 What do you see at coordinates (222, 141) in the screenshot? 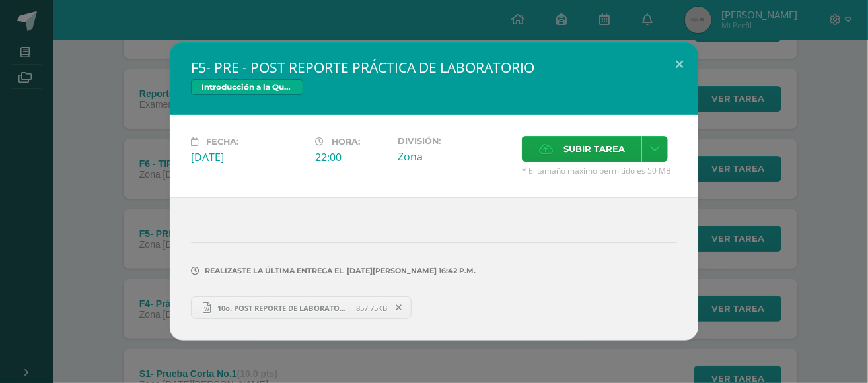
I see `span: Fecha:` at bounding box center [222, 141].